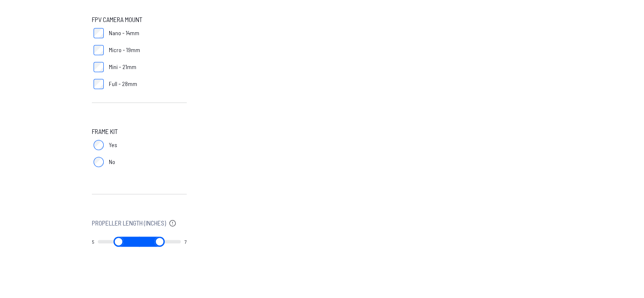 The height and width of the screenshot is (298, 644). I want to click on span: Yes, so click(113, 145).